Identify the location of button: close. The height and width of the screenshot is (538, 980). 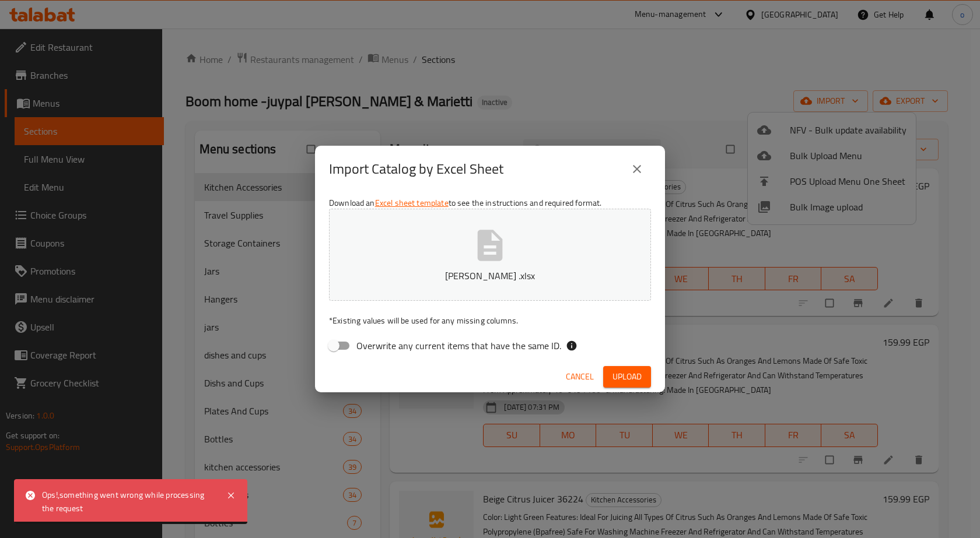
(637, 169).